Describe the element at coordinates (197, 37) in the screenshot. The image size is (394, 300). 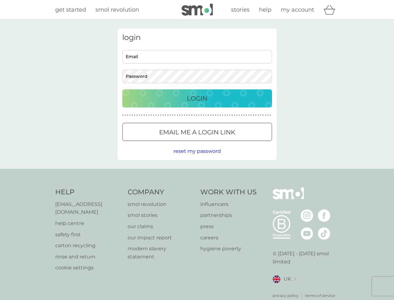
I see `h3: login` at that location.